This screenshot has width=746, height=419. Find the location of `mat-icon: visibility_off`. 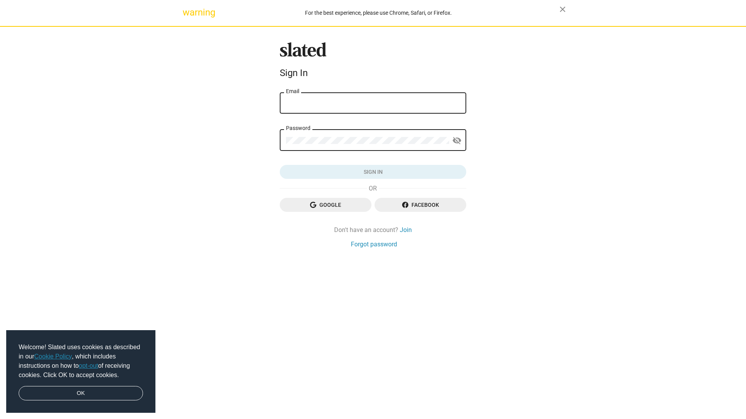

mat-icon: visibility_off is located at coordinates (457, 141).